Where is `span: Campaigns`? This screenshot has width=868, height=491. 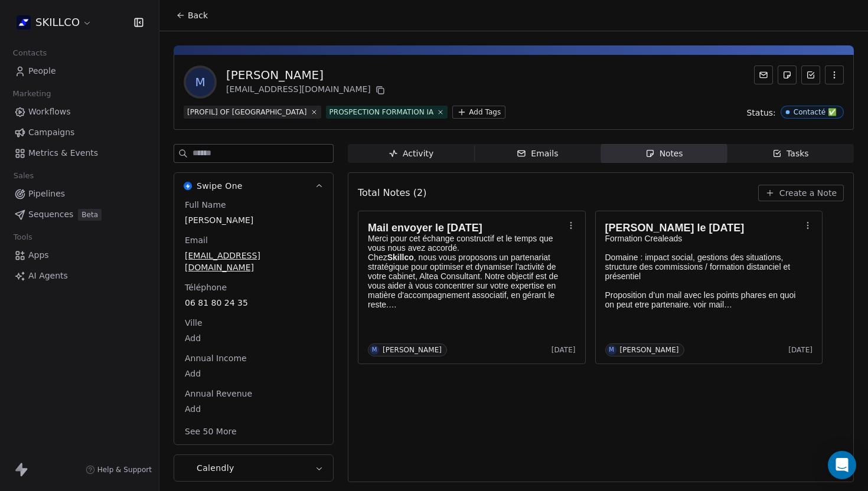
span: Campaigns is located at coordinates (51, 132).